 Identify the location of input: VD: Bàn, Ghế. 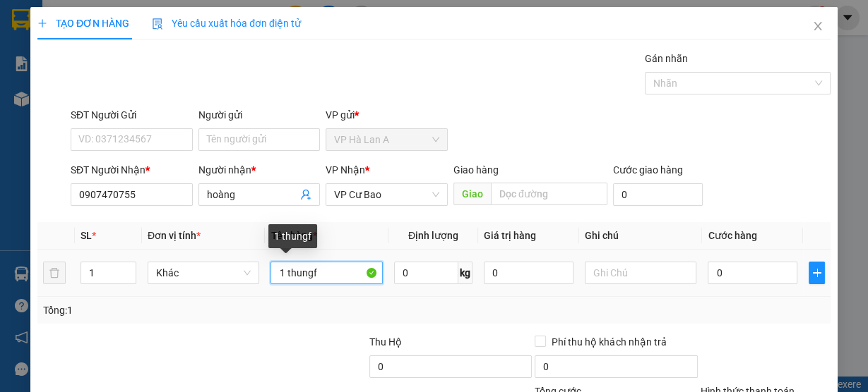
(326, 273).